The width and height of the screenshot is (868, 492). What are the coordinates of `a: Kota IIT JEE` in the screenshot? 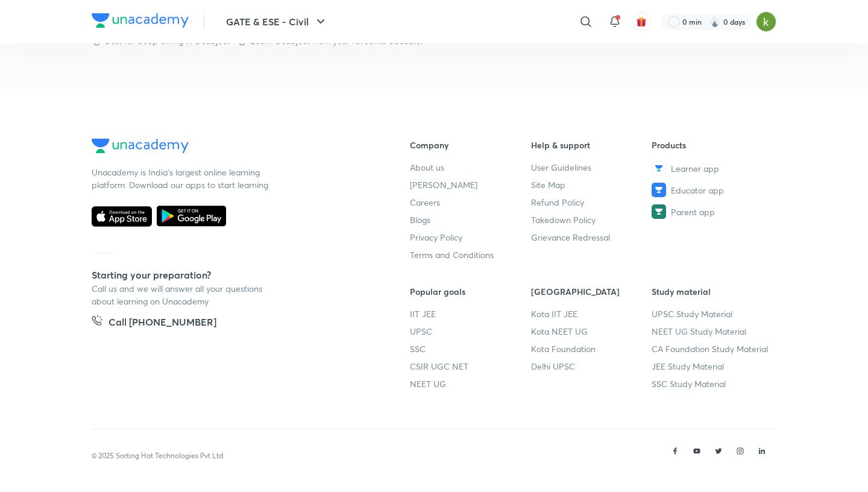 It's located at (591, 313).